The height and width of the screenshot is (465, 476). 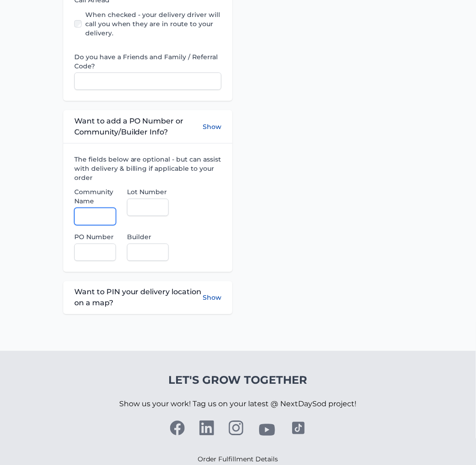 What do you see at coordinates (148, 62) in the screenshot?
I see `label: Do you have a Friends and Family / Referral Code?` at bounding box center [148, 62].